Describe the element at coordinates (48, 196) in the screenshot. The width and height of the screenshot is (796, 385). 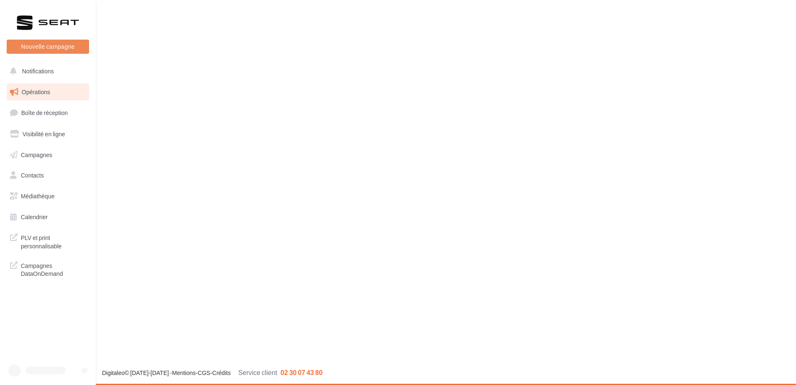
I see `a: Médiathèque` at that location.